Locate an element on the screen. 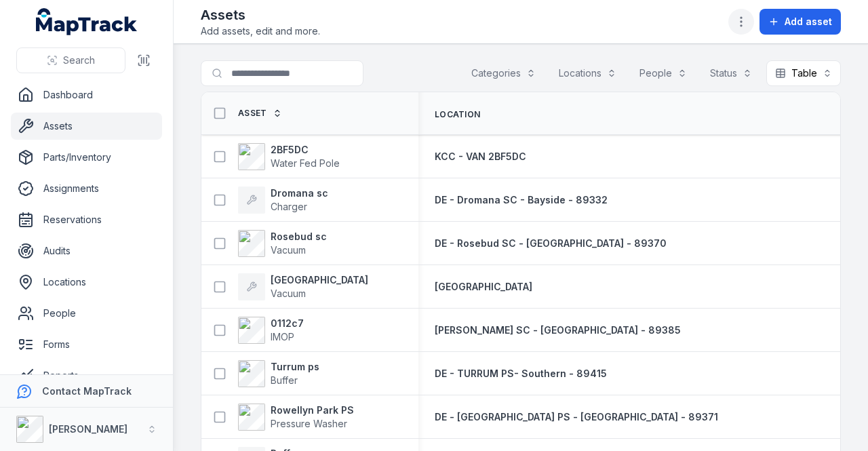 The width and height of the screenshot is (868, 451). a: Audits is located at coordinates (86, 251).